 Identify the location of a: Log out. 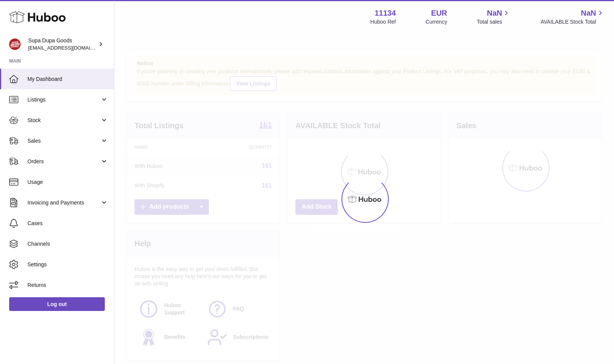
(56, 304).